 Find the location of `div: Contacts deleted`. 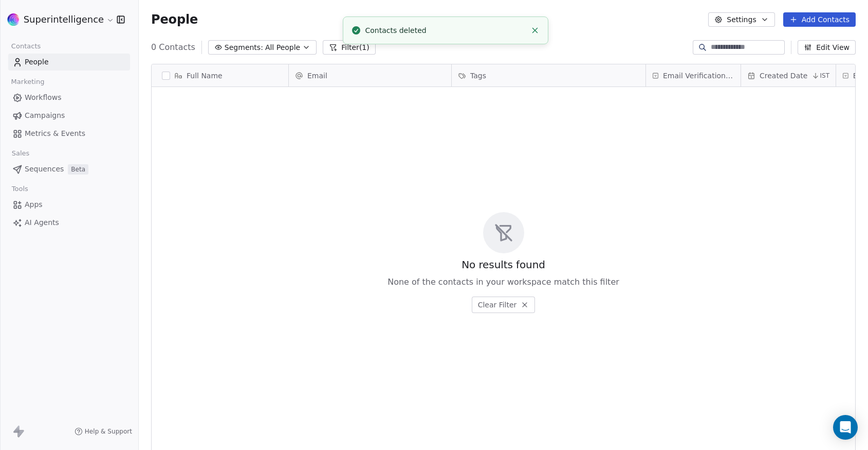

div: Contacts deleted is located at coordinates (446, 30).